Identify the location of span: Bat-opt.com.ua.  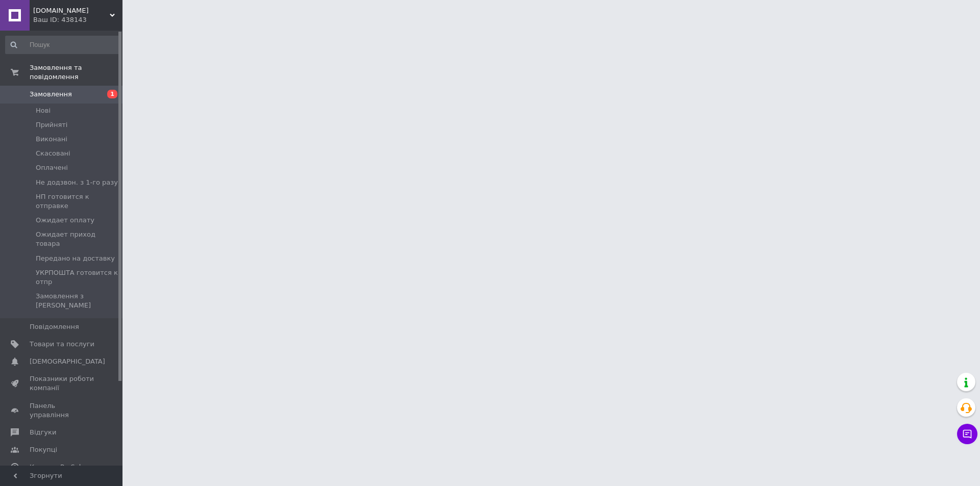
(72, 11).